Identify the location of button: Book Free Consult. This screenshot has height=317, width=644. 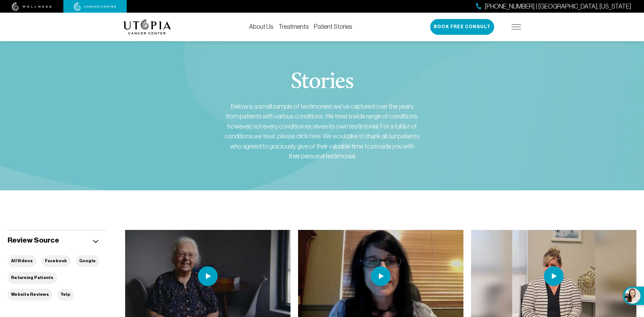
(462, 27).